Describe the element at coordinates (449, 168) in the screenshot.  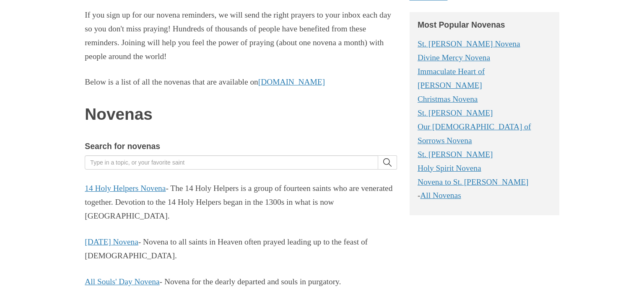
I see `a: Holy Spirit Novena` at that location.